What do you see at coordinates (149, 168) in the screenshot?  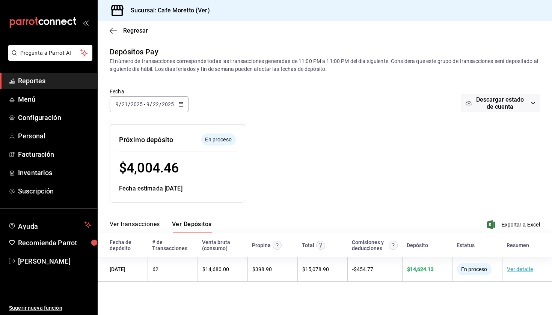 I see `span: $ 4,004.46` at bounding box center [149, 168].